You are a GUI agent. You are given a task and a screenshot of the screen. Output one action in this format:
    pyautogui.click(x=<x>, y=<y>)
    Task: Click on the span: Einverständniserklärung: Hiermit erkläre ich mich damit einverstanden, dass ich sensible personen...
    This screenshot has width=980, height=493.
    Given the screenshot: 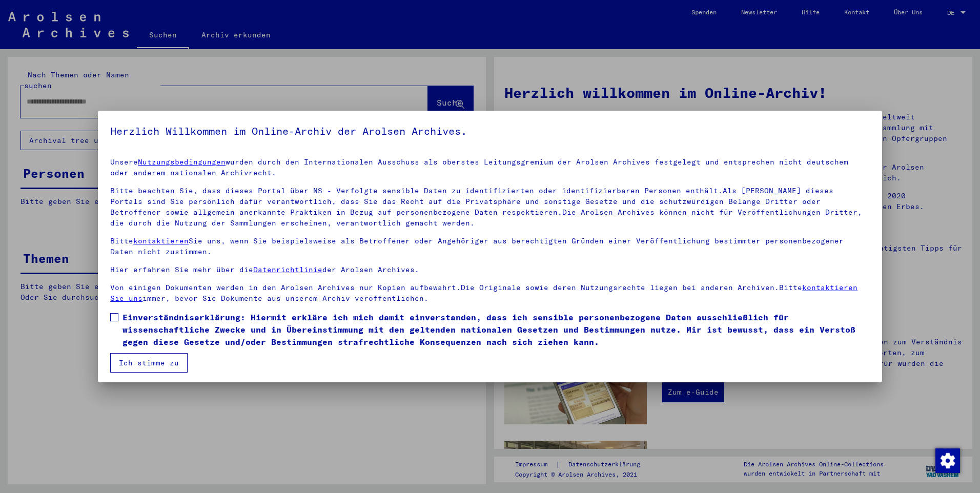 What is the action you would take?
    pyautogui.click(x=496, y=329)
    